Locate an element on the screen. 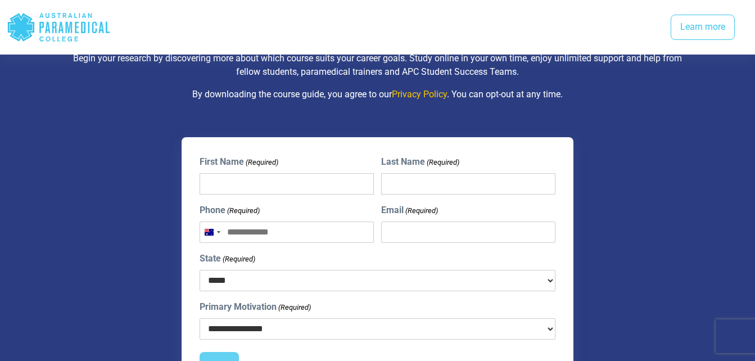  label: Primary Motivation is located at coordinates (255, 307).